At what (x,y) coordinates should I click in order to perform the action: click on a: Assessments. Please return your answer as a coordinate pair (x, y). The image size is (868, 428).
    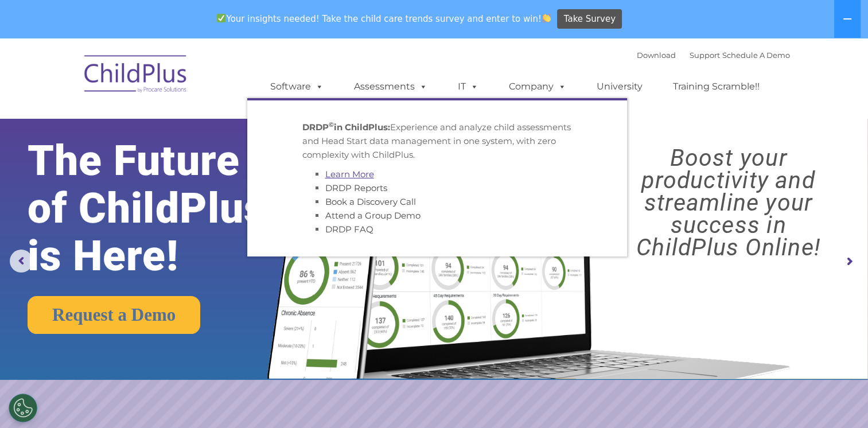
    Looking at the image, I should click on (391, 87).